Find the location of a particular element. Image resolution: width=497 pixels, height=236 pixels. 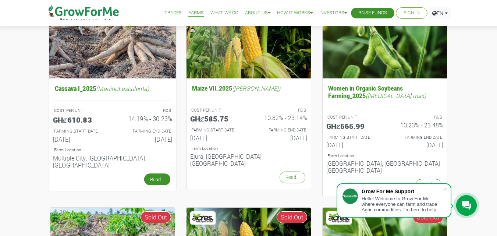

h5: GHȼ610.83 is located at coordinates (80, 119).